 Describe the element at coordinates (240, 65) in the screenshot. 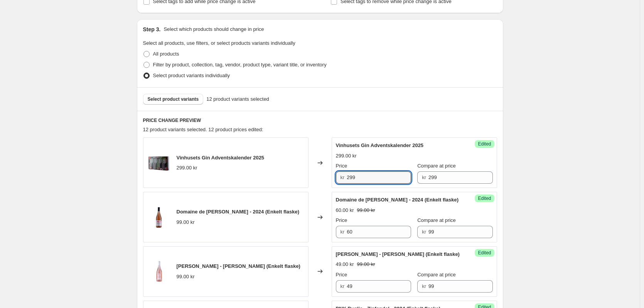

I see `span: Filter by product, collection, tag, vendor, product type, variant title, or inventory` at that location.